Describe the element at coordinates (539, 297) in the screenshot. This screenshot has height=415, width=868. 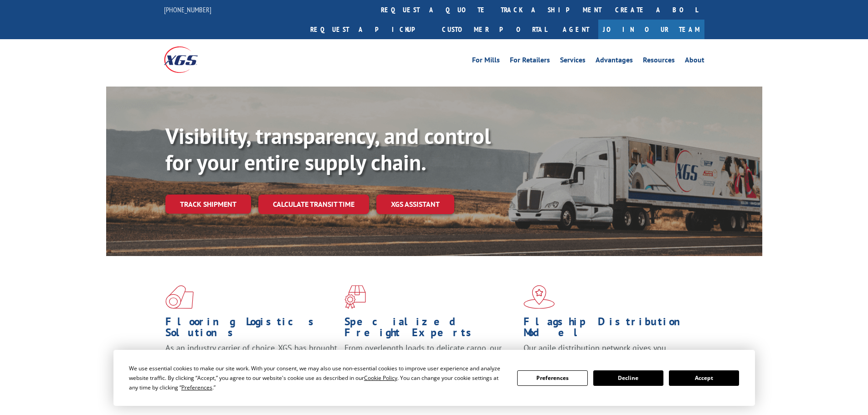
I see `img: xgs-icon-flagship-distribution-model-red` at that location.